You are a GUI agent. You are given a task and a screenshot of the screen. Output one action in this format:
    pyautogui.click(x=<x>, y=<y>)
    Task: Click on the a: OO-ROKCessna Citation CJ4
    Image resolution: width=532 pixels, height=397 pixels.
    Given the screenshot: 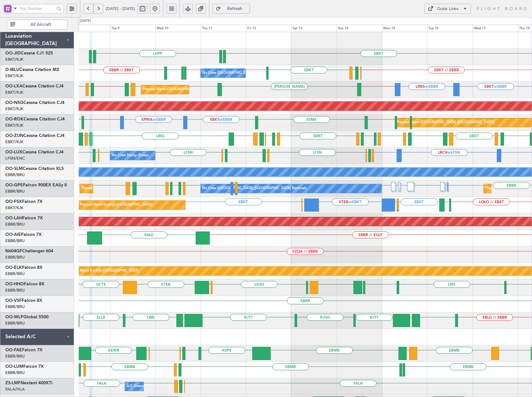 What is the action you would take?
    pyautogui.click(x=35, y=119)
    